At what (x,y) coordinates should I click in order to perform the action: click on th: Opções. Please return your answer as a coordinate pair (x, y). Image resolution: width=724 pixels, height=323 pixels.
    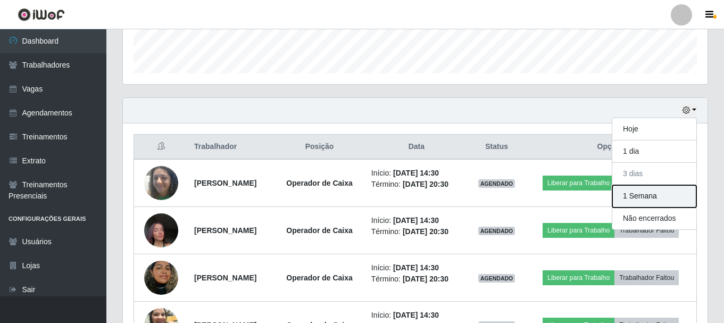
    Looking at the image, I should click on (611, 147).